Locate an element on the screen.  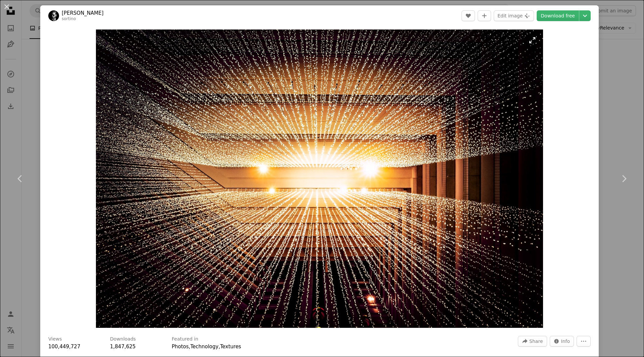
h3: Downloads is located at coordinates (123, 339).